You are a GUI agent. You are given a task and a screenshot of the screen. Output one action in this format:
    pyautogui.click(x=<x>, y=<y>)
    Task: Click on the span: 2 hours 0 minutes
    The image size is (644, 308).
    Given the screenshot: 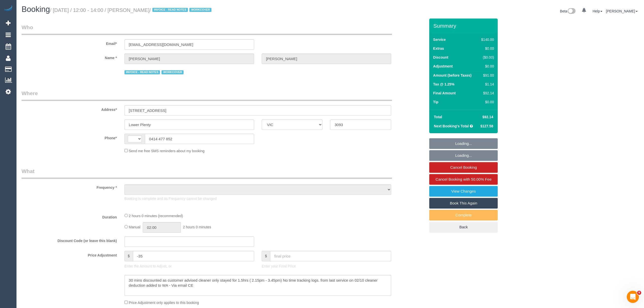 What is the action you would take?
    pyautogui.click(x=197, y=227)
    